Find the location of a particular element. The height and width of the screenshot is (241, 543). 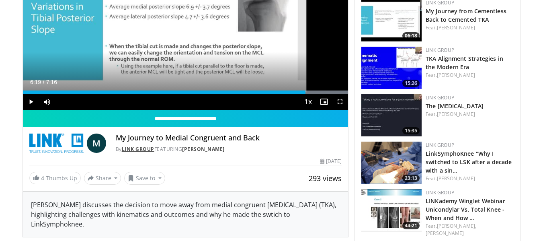

img: LINK Group is located at coordinates (56, 143).